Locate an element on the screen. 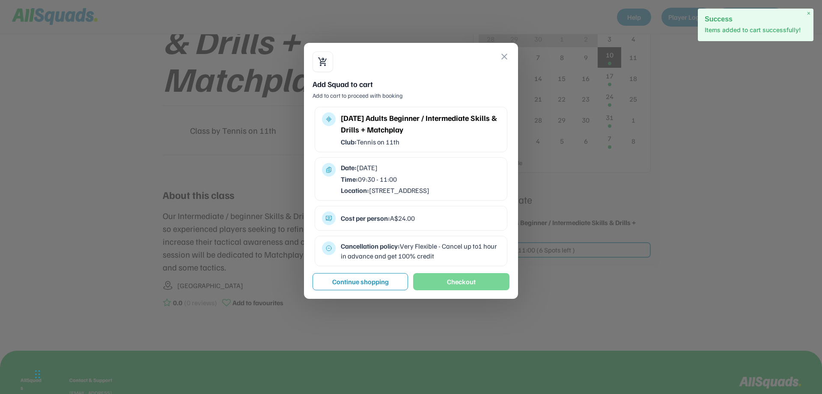 This screenshot has height=394, width=822. strong: Cancellation policy: is located at coordinates (370, 246).